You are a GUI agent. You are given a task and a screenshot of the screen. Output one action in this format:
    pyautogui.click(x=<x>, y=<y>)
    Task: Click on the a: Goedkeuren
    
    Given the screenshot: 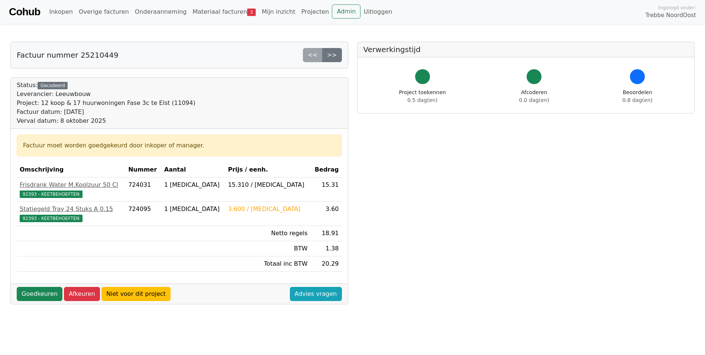 What is the action you would take?
    pyautogui.click(x=39, y=294)
    